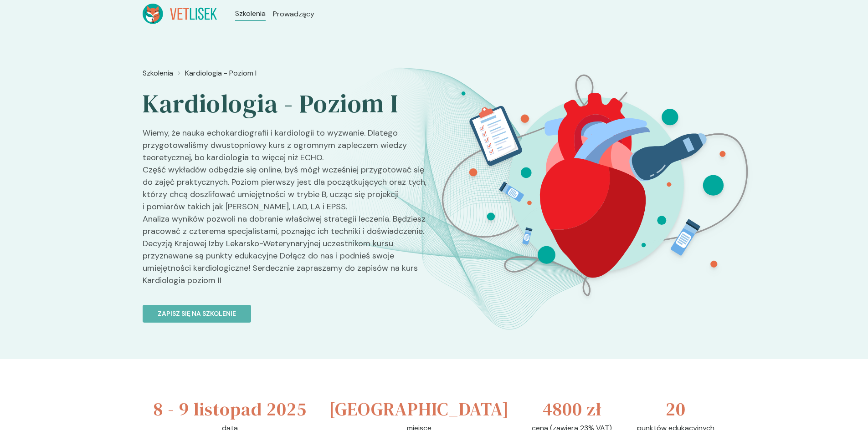 This screenshot has width=868, height=430. Describe the element at coordinates (293, 14) in the screenshot. I see `a: Prowadzący` at that location.